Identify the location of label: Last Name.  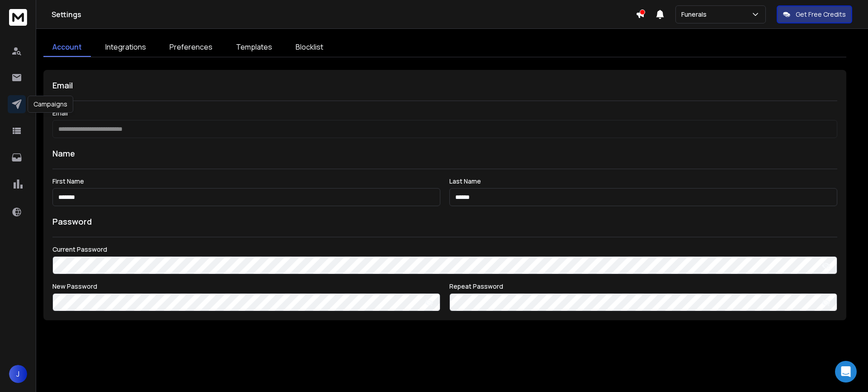
(643, 182).